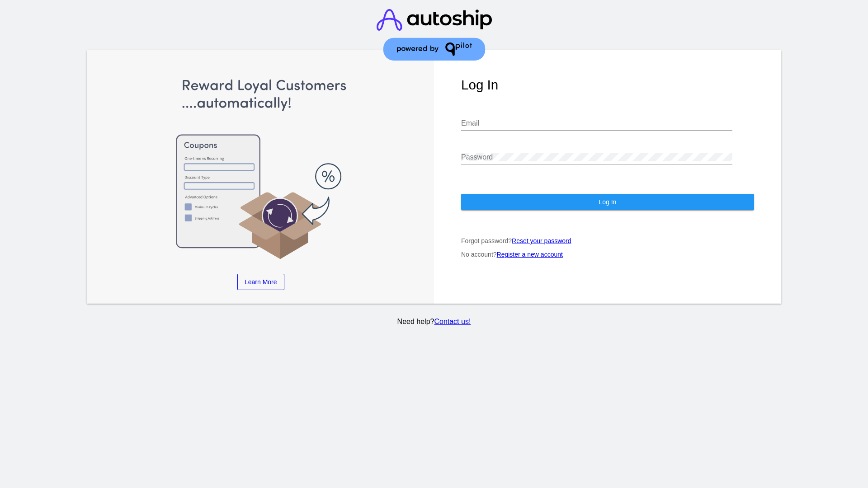  I want to click on h1: Log In, so click(607, 85).